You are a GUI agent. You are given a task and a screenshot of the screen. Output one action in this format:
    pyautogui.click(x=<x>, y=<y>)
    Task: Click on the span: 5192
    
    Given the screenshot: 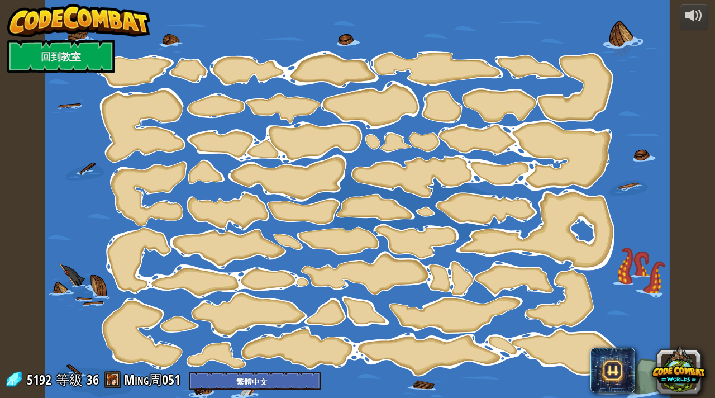 What is the action you would take?
    pyautogui.click(x=41, y=379)
    